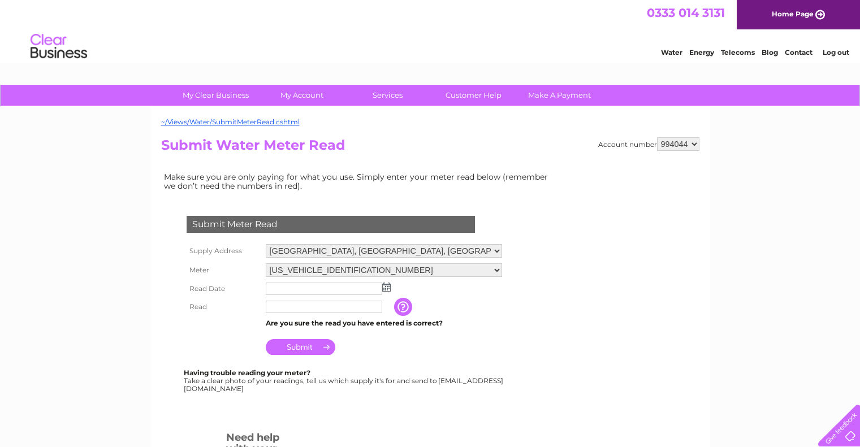 This screenshot has width=860, height=447. What do you see at coordinates (798, 52) in the screenshot?
I see `a: Contact` at bounding box center [798, 52].